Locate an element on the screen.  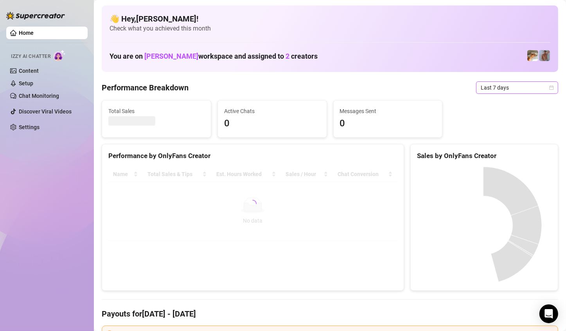
span: Last 7 days is located at coordinates (517, 88).